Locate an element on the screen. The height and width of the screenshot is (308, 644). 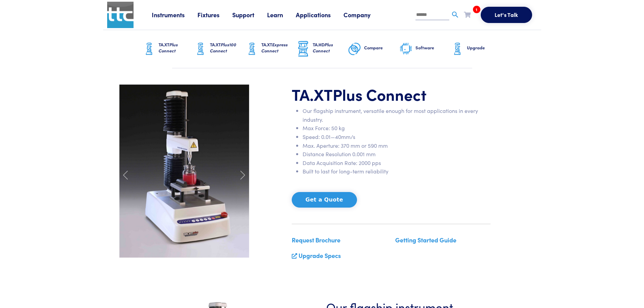
a: Compare is located at coordinates (373, 49).